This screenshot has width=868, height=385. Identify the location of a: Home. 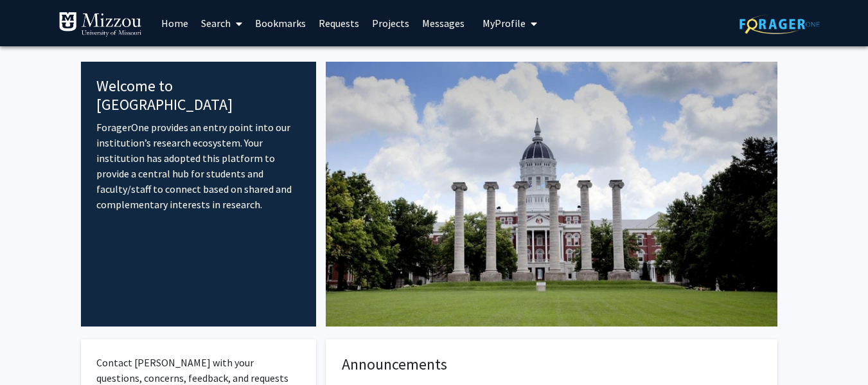
(174, 23).